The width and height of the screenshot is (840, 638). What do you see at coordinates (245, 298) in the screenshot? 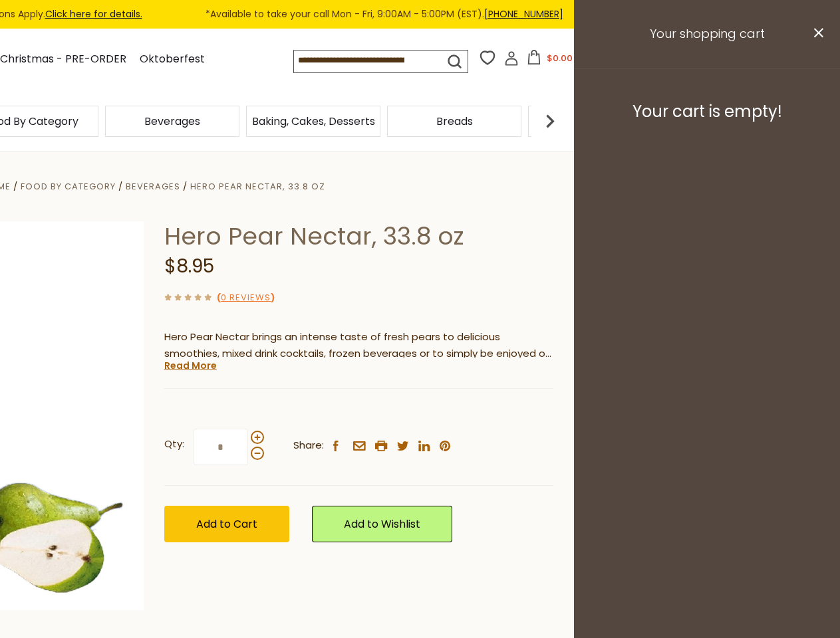
I see `a: 0 Reviews` at bounding box center [245, 298].